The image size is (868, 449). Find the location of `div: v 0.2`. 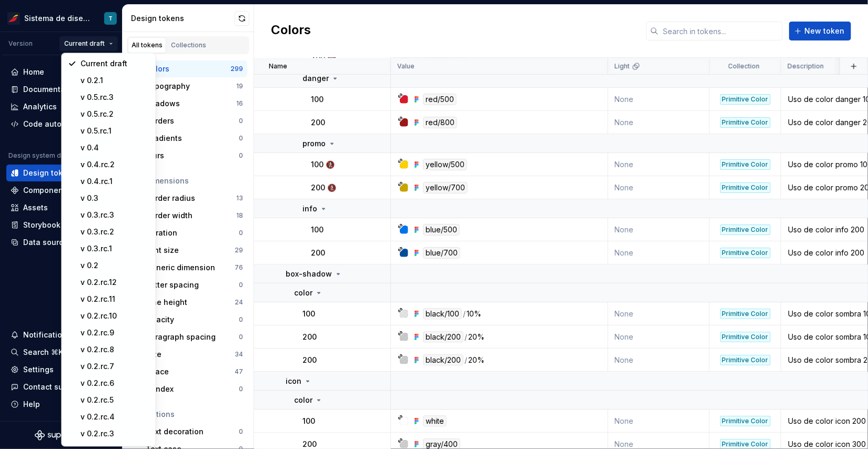

div: v 0.2 is located at coordinates (114, 266).